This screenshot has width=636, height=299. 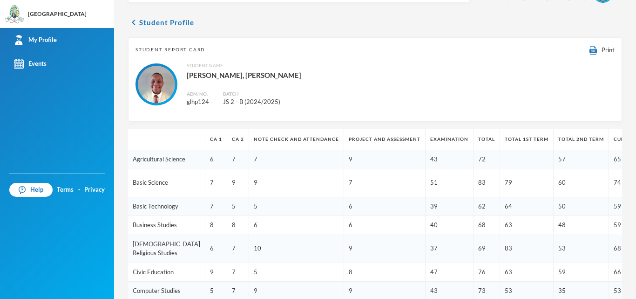 What do you see at coordinates (450, 183) in the screenshot?
I see `td: 51` at bounding box center [450, 183].